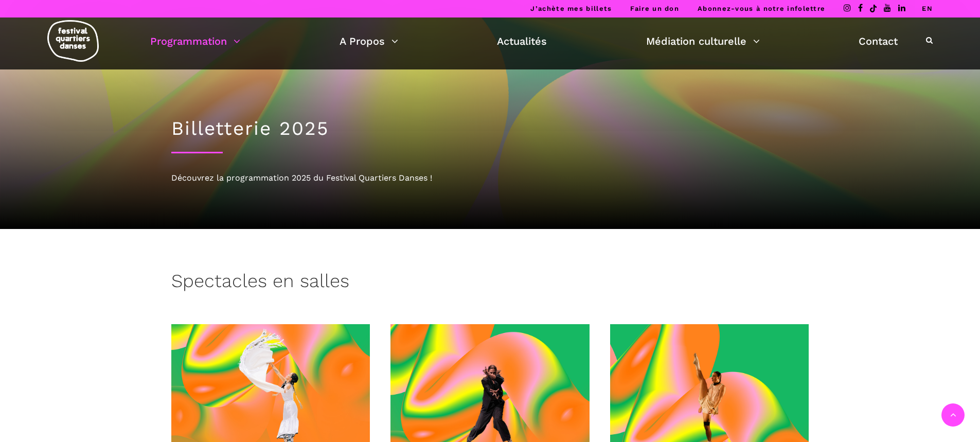 The height and width of the screenshot is (442, 980). What do you see at coordinates (703, 42) in the screenshot?
I see `a: Médiation culturelle` at bounding box center [703, 42].